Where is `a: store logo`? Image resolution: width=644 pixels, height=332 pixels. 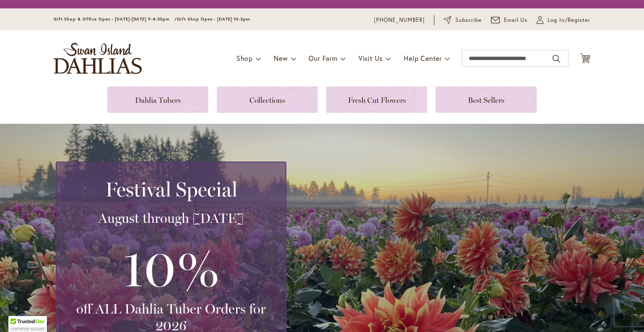
a: store logo is located at coordinates (98, 58).